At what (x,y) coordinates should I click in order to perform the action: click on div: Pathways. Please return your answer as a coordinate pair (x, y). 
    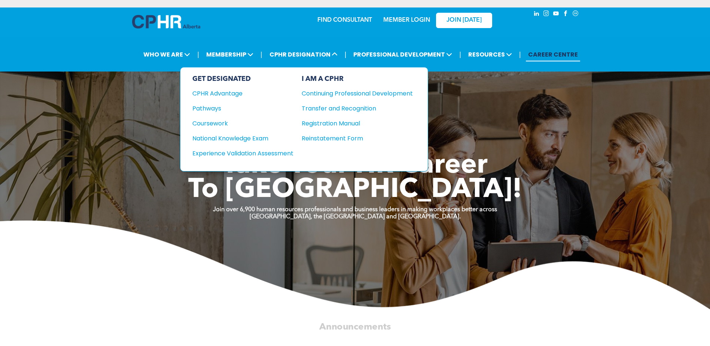
    Looking at the image, I should click on (238, 108).